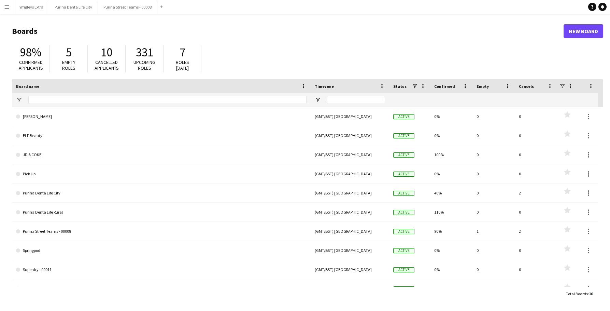  Describe the element at coordinates (69, 52) in the screenshot. I see `span: 5` at that location.